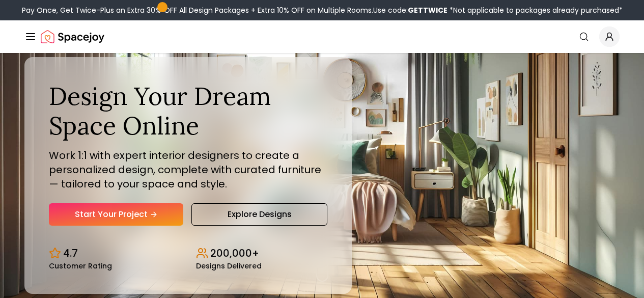 The image size is (644, 298). I want to click on p: 4.7, so click(70, 253).